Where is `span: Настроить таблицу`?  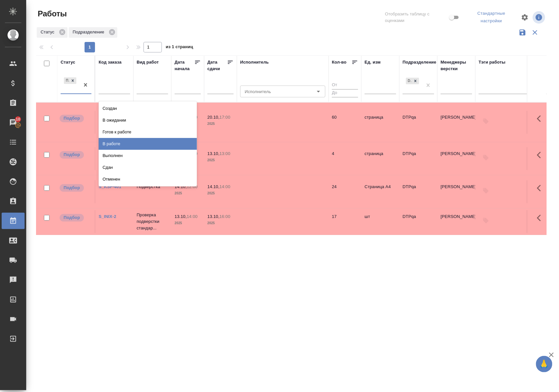 span: Настроить таблицу is located at coordinates (525, 17).